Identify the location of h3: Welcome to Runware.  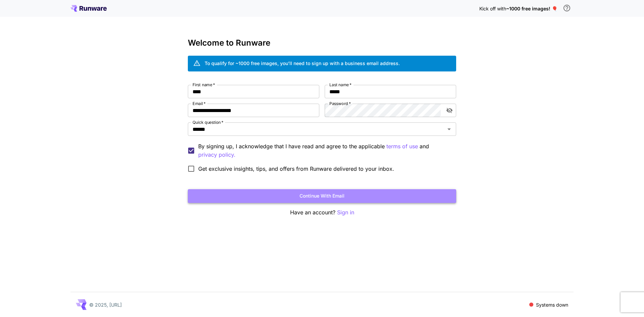
(322, 43).